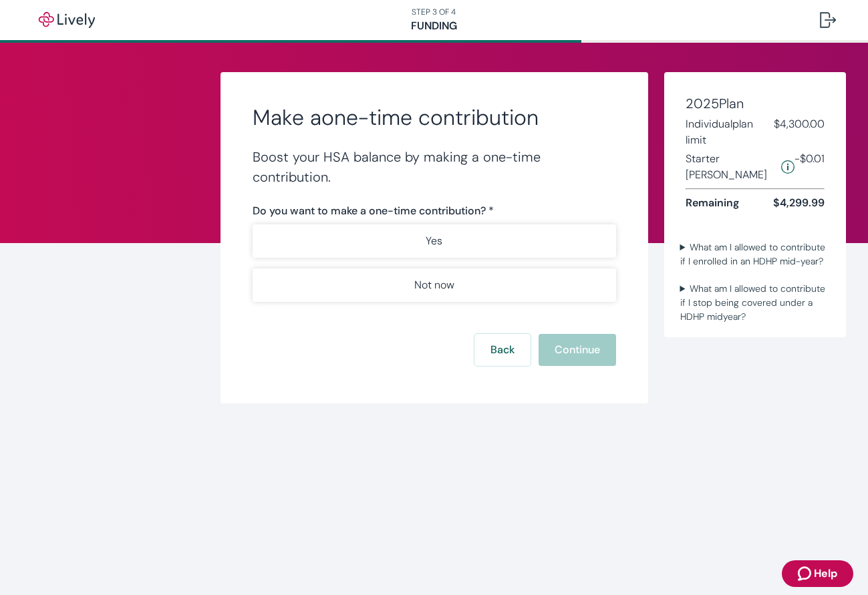 This screenshot has width=868, height=595. I want to click on summary: What am I allowed to contribute if I stop being covered under a HDHP midyear?, so click(755, 302).